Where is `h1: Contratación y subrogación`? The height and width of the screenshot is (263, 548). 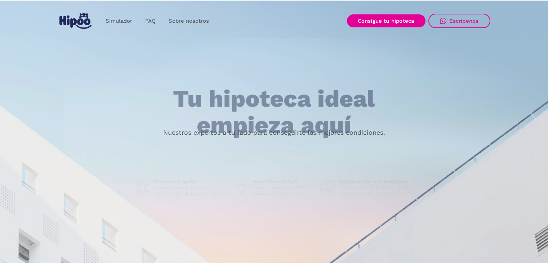 h1: Contratación y subrogación is located at coordinates (377, 181).